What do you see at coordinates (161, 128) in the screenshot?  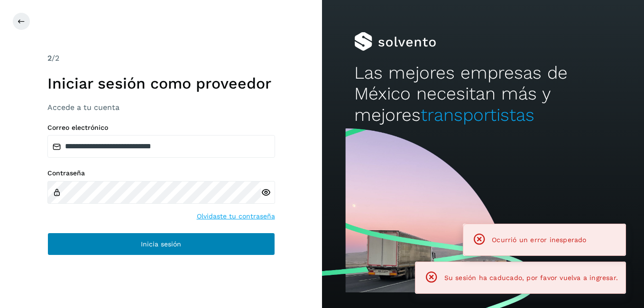 I see `label: Correo electrónico` at bounding box center [161, 128].